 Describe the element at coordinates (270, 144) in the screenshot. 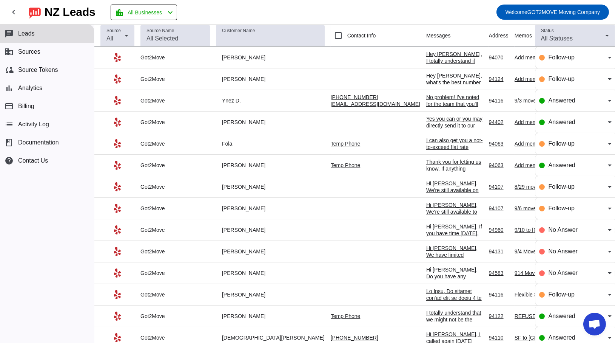

I see `div: Fola` at that location.